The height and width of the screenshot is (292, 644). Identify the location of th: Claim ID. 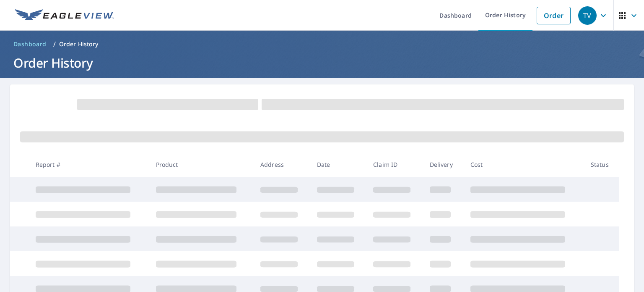
(394, 164).